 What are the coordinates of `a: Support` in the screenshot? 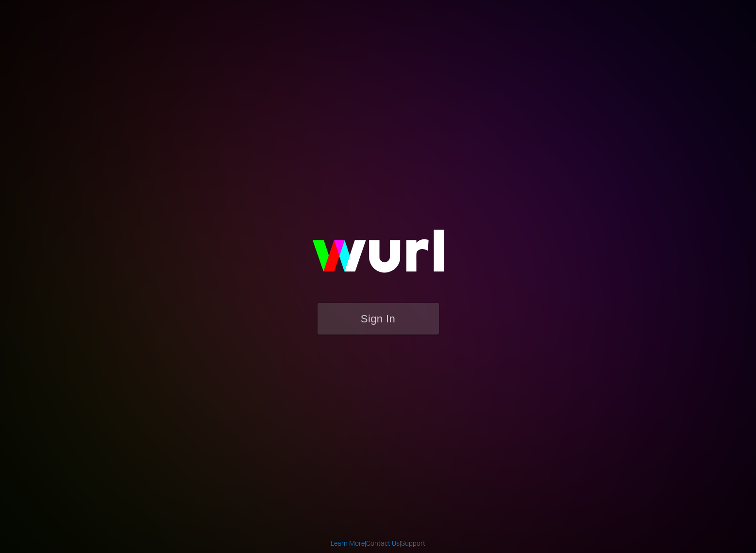 It's located at (413, 543).